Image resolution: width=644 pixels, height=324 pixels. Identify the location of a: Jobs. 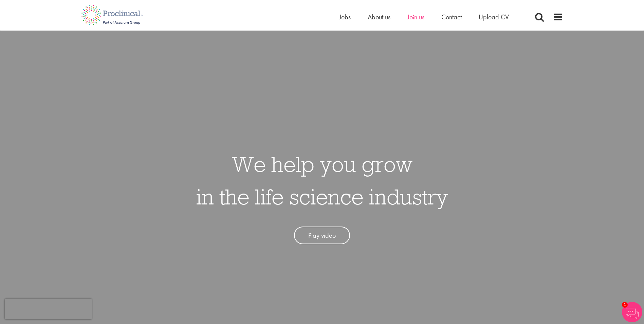
(345, 17).